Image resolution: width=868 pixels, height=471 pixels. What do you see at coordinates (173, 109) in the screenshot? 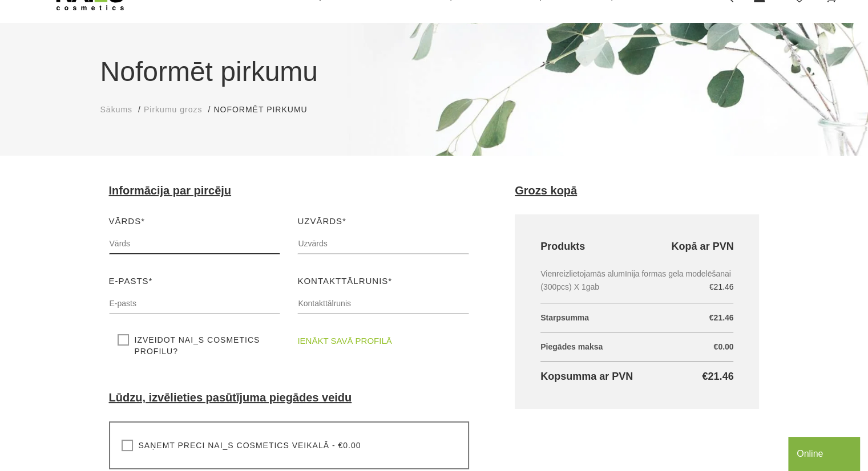
I see `a: Pirkumu grozs` at bounding box center [173, 109].